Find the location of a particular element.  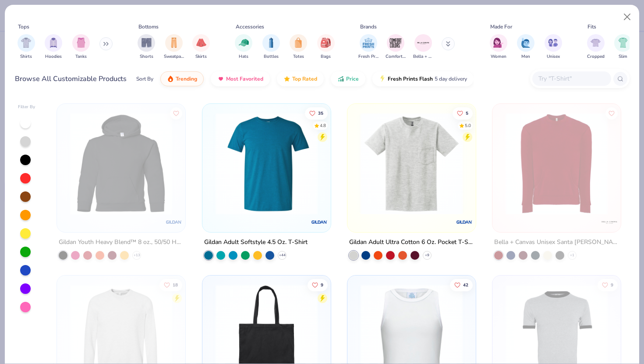

span: Hats is located at coordinates (244, 56).